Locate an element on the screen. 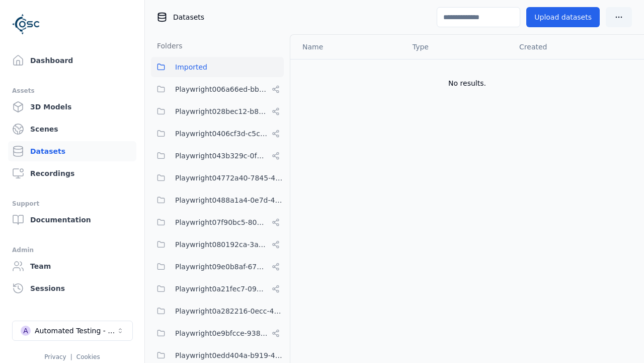 The height and width of the screenshot is (363, 644). th: Name is located at coordinates (348, 47).